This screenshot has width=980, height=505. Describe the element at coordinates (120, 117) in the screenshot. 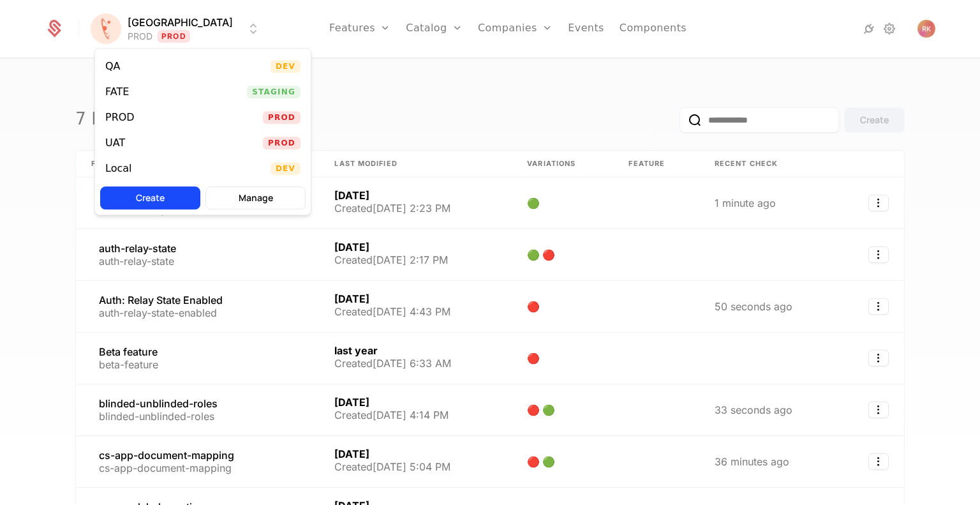

I see `div: PROD` at that location.